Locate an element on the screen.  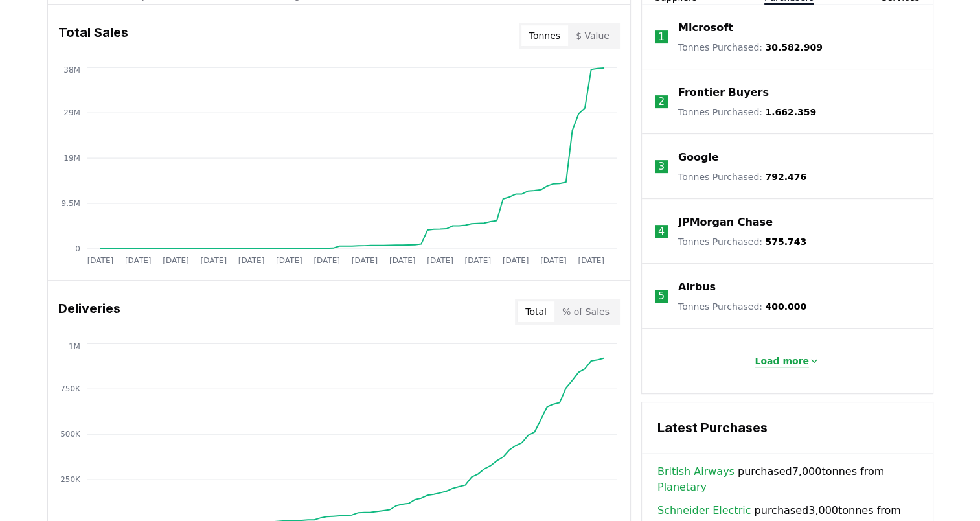
a: Google is located at coordinates (698, 157).